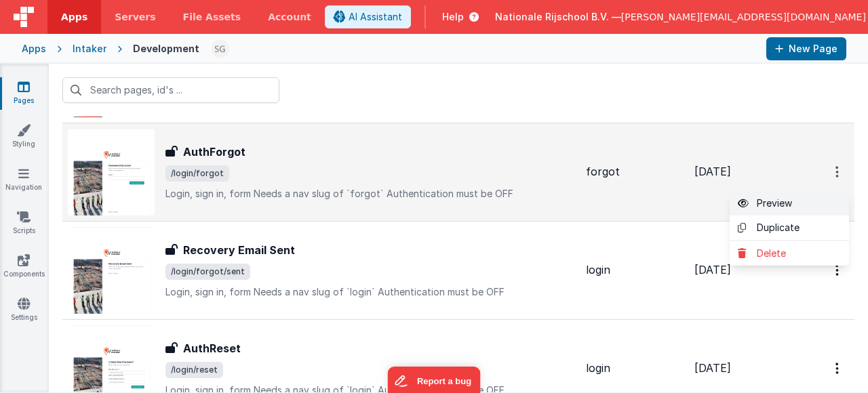 The width and height of the screenshot is (868, 393). Describe the element at coordinates (558, 17) in the screenshot. I see `span: Nationale Rijschool B.V. —` at that location.